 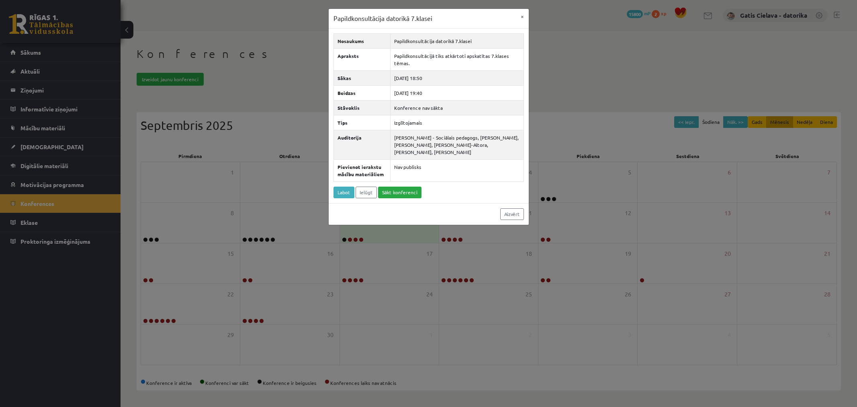 I want to click on th: Apraksts, so click(x=362, y=59).